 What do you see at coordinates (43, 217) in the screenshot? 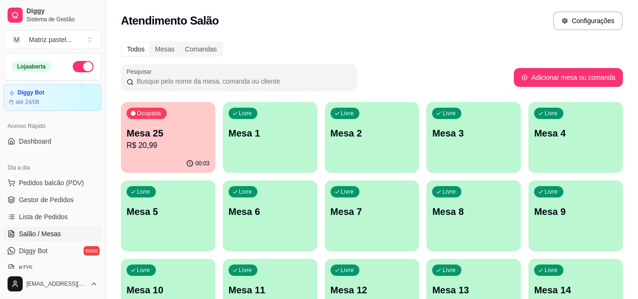
I see `span: Lista de Pedidos` at bounding box center [43, 217].